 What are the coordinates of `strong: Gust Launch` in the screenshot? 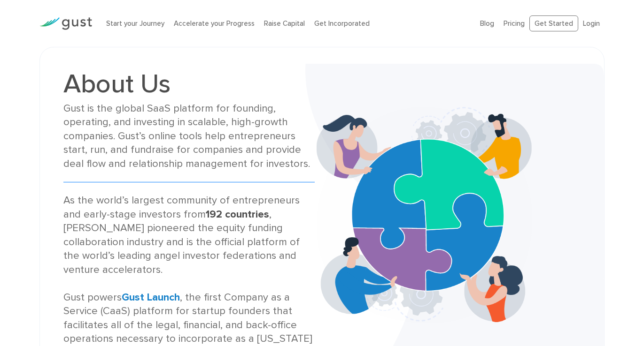 It's located at (151, 297).